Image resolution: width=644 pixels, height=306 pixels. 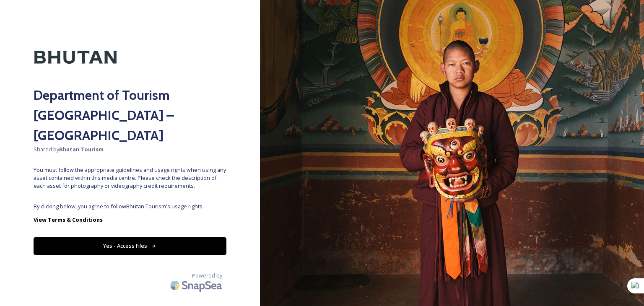 What do you see at coordinates (130, 220) in the screenshot?
I see `a: View Terms & Conditions` at bounding box center [130, 220].